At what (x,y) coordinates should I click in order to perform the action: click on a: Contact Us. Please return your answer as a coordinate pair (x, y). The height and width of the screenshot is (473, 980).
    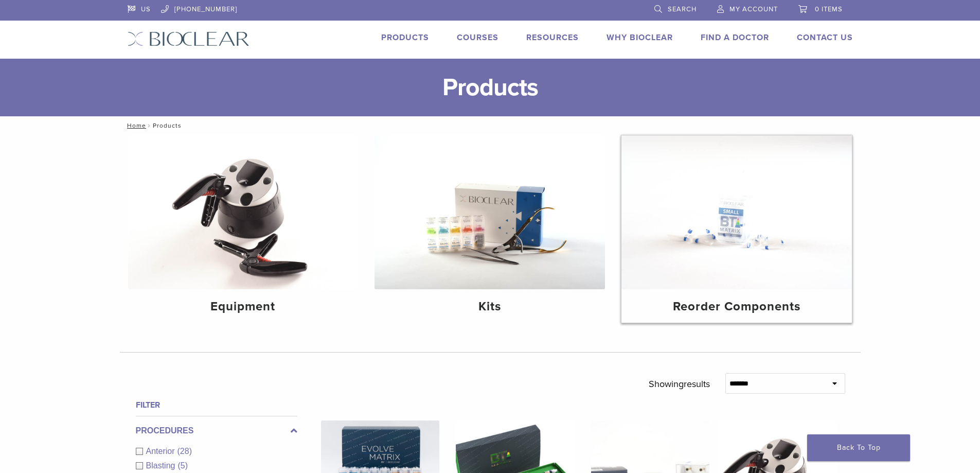
    Looking at the image, I should click on (825, 38).